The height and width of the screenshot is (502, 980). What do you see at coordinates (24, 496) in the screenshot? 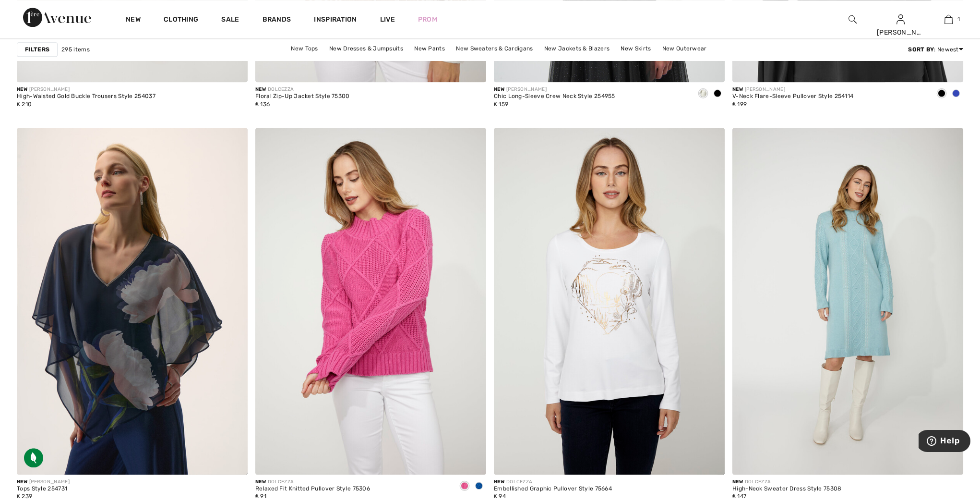
I see `span: ₤ 239` at bounding box center [24, 496].